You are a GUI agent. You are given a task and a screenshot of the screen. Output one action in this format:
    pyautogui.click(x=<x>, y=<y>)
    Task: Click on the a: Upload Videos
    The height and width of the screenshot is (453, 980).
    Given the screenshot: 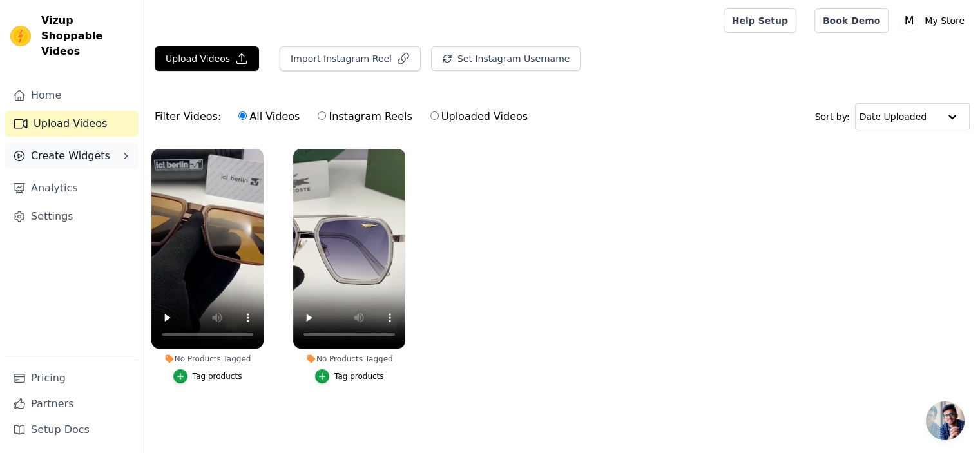 What is the action you would take?
    pyautogui.click(x=71, y=124)
    